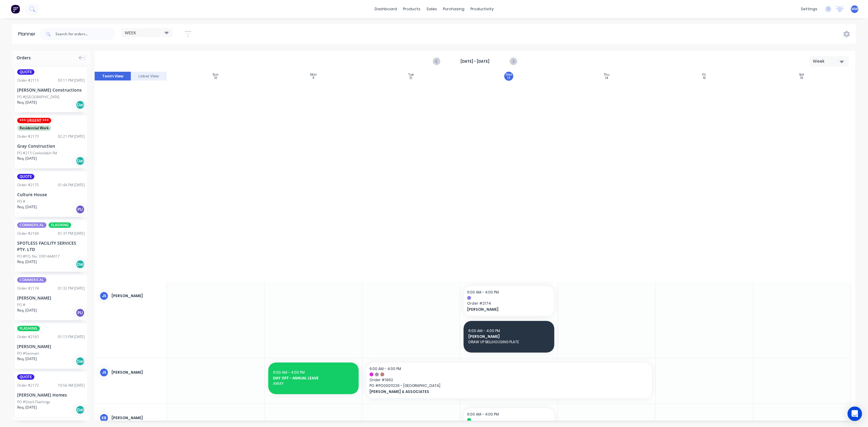 Image resolution: width=868 pixels, height=427 pixels. I want to click on div: KB, so click(104, 418).